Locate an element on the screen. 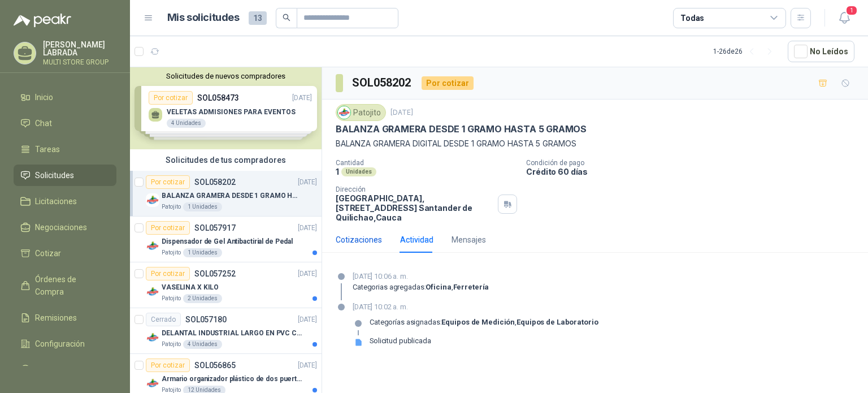  p: 1 is located at coordinates (338, 171).